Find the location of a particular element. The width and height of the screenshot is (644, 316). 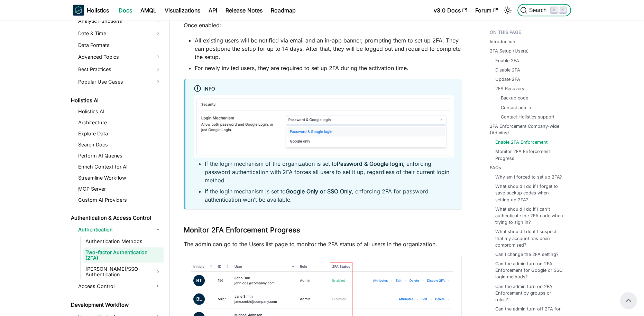

li: For newly invited users, they are required to set up 2FA during the activation time. is located at coordinates (328, 68).